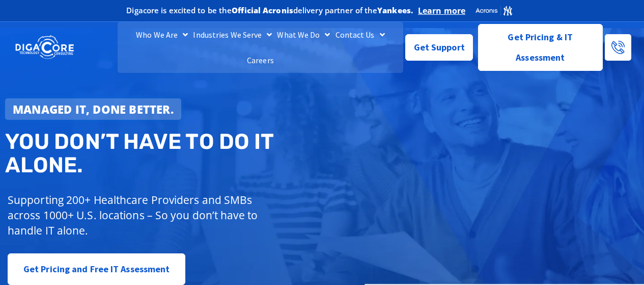  What do you see at coordinates (93, 109) in the screenshot?
I see `strong: Managed IT, done better.` at bounding box center [93, 109].